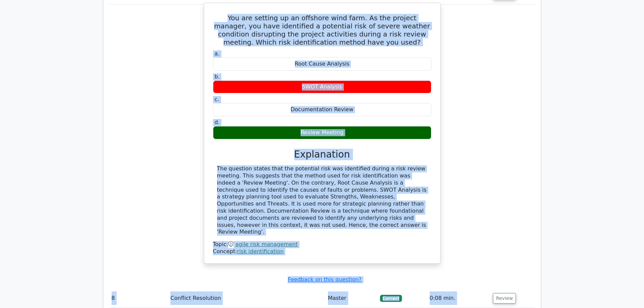  I want to click on h3: Explanation, so click(322, 155).